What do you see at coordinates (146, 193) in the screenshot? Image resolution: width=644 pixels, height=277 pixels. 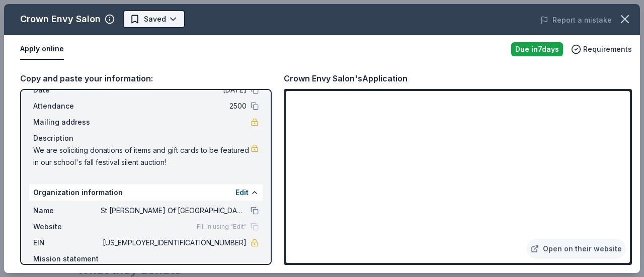 I see `div: Organization information` at bounding box center [146, 193].